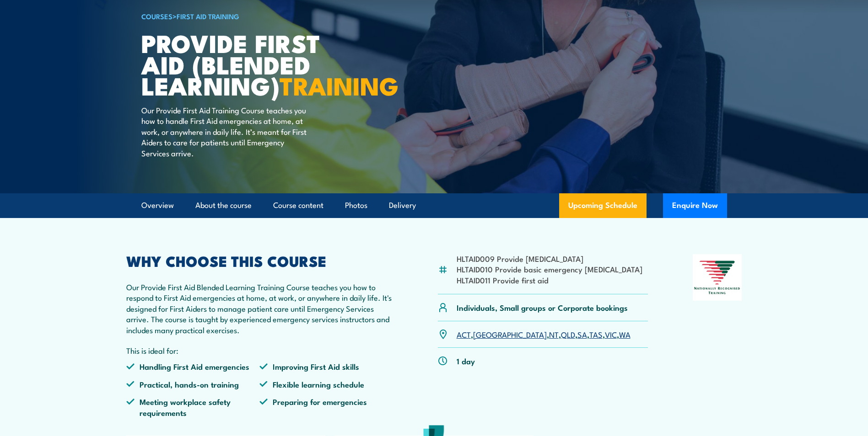 The width and height of the screenshot is (868, 436). Describe the element at coordinates (466, 361) in the screenshot. I see `p: 1 day` at that location.